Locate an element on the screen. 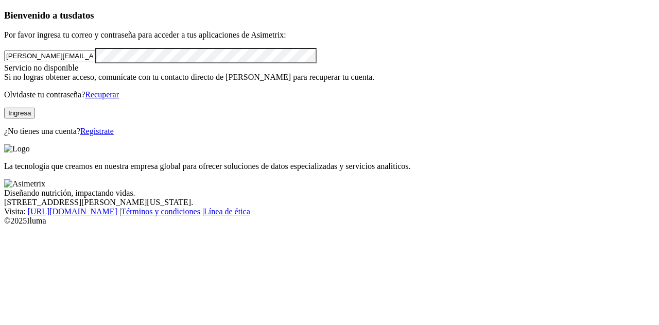 The image size is (659, 325). a: Línea de ética is located at coordinates (227, 211).